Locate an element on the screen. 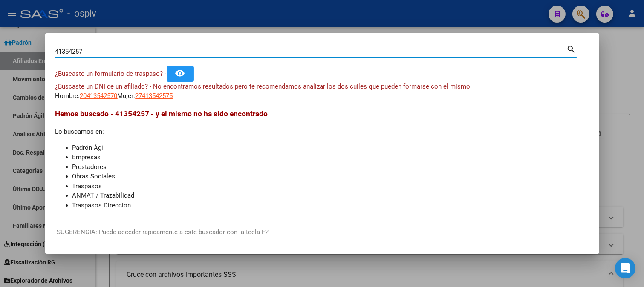 This screenshot has width=644, height=287. li: Traspasos is located at coordinates (330, 186).